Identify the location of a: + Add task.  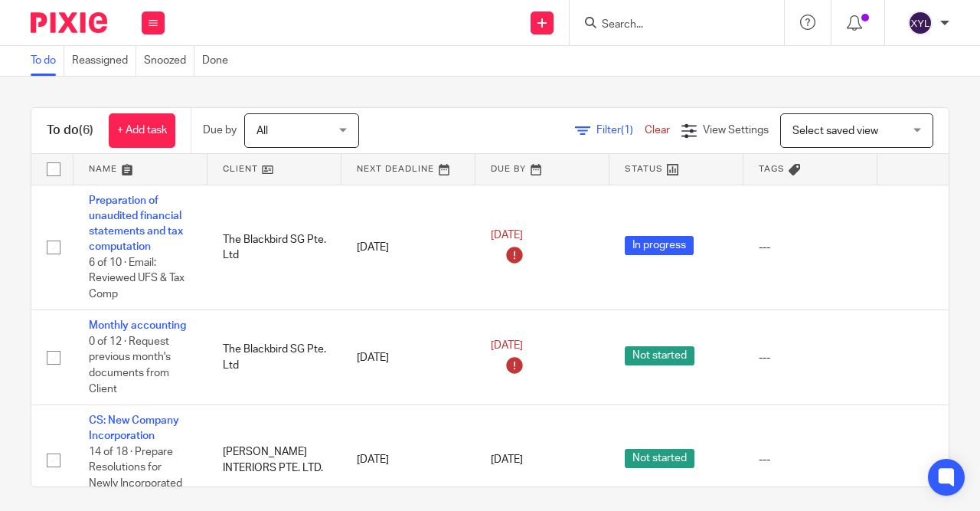
(141, 130).